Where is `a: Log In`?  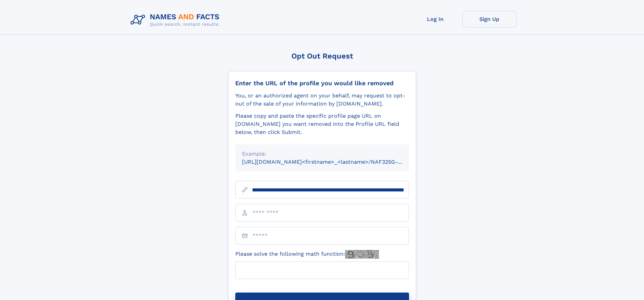
a: Log In is located at coordinates (435, 19).